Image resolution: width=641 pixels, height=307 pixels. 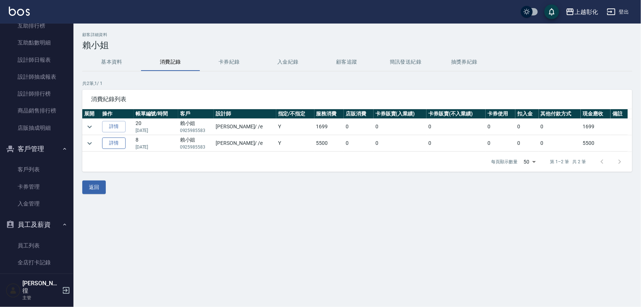 I want to click on th: 服務消費, so click(x=329, y=114).